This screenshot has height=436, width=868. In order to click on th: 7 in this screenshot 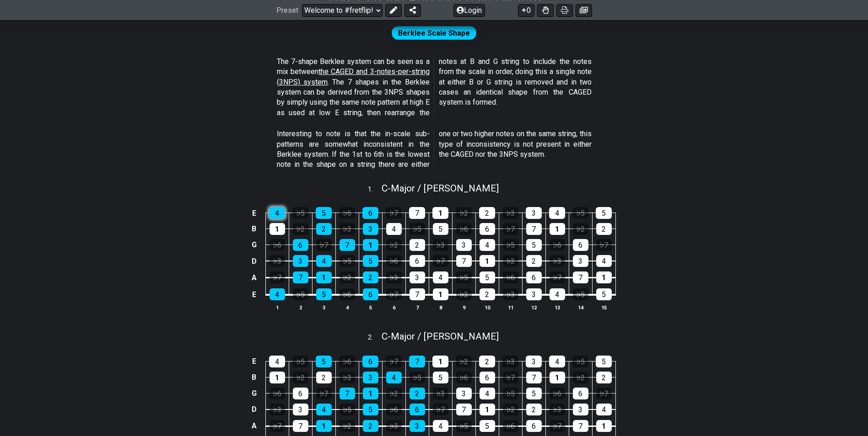, I will do `click(416, 307)`.